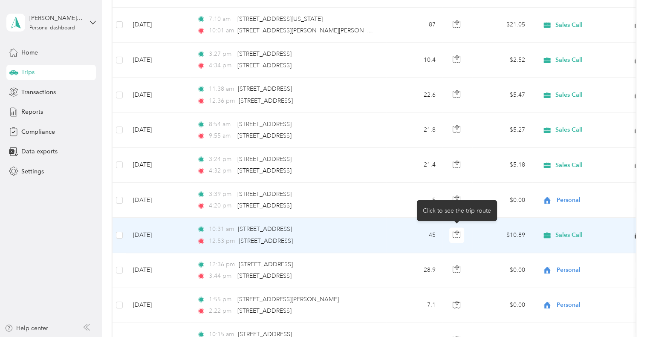  What do you see at coordinates (414, 306) in the screenshot?
I see `td: 7.1` at bounding box center [414, 306].